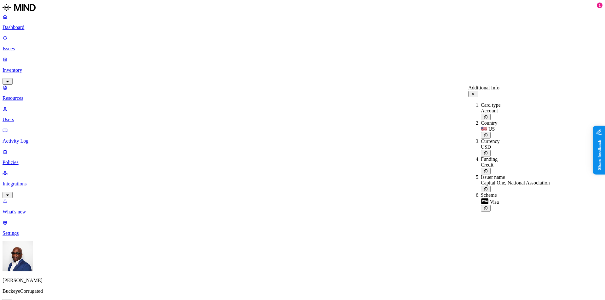  I want to click on p: Inventory, so click(302, 70).